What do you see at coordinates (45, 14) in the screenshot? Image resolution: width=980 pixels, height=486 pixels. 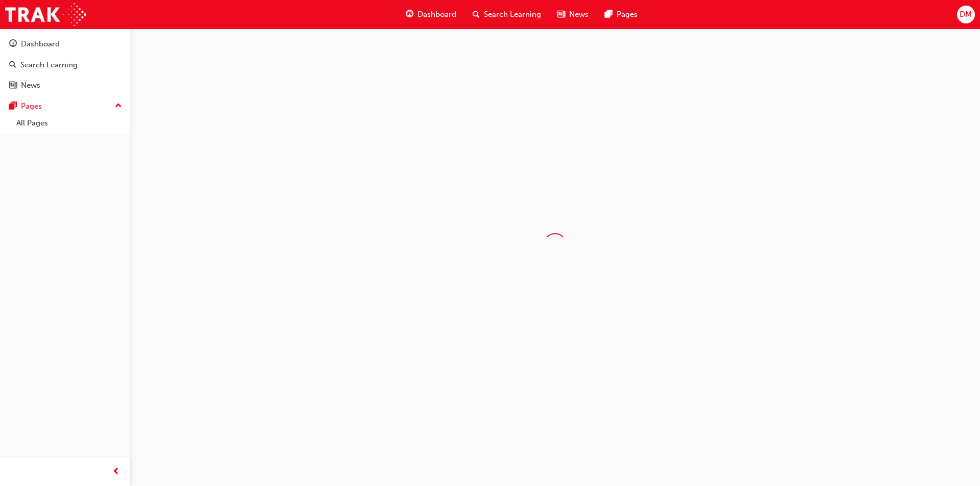 I see `img: Trak` at bounding box center [45, 14].